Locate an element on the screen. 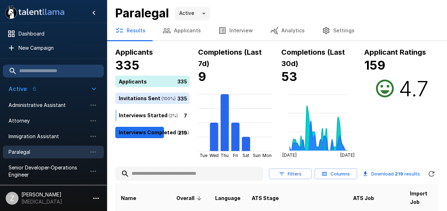 The height and width of the screenshot is (211, 447). b: 219 is located at coordinates (399, 174).